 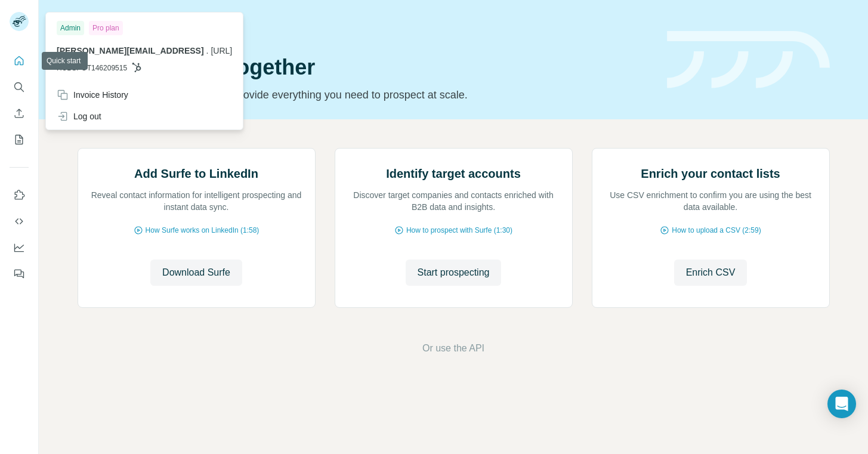 I want to click on div: Log out, so click(x=79, y=116).